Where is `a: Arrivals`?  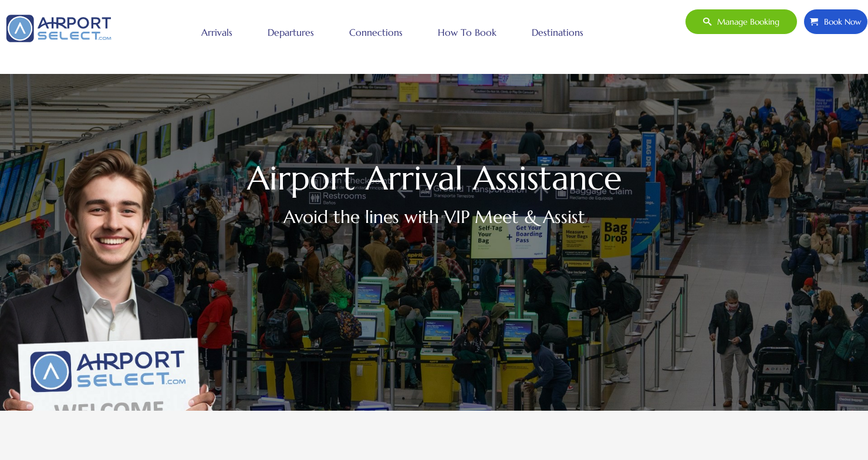
a: Arrivals is located at coordinates (217, 33).